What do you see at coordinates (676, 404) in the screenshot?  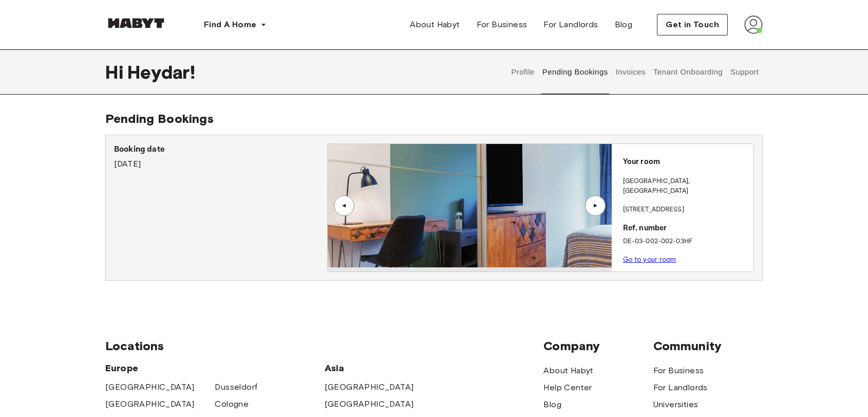 I see `span: Universities` at bounding box center [676, 404].